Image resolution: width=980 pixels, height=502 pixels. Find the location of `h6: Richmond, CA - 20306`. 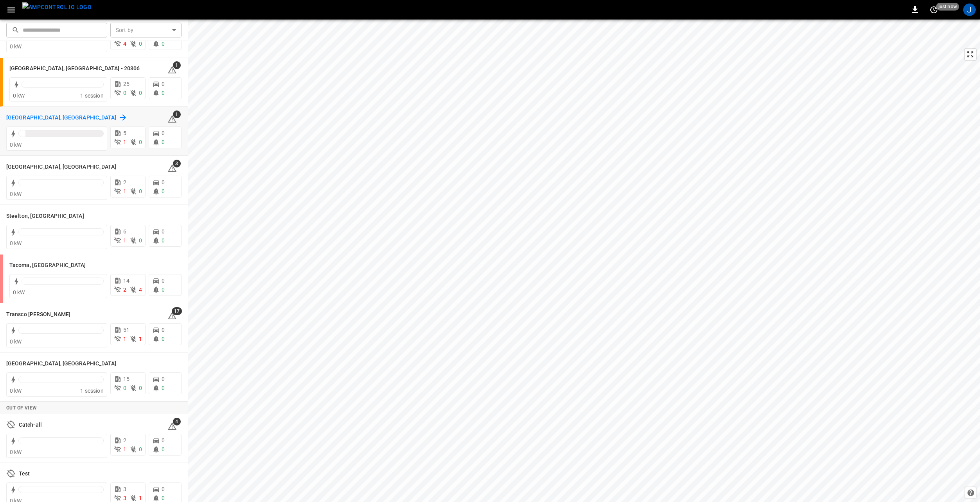

h6: Richmond, CA - 20306 is located at coordinates (74, 69).